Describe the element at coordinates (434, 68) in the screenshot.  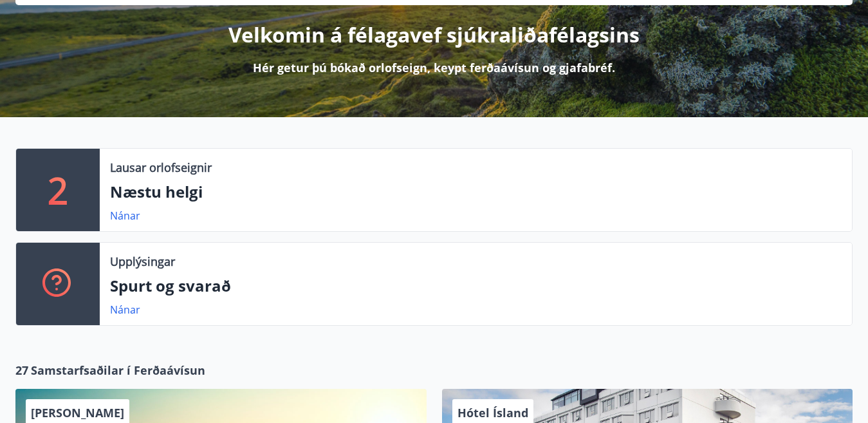
I see `p: Hér getur þú bókað orlofseign, keypt ferðaávísun og gjafabréf.` at that location.